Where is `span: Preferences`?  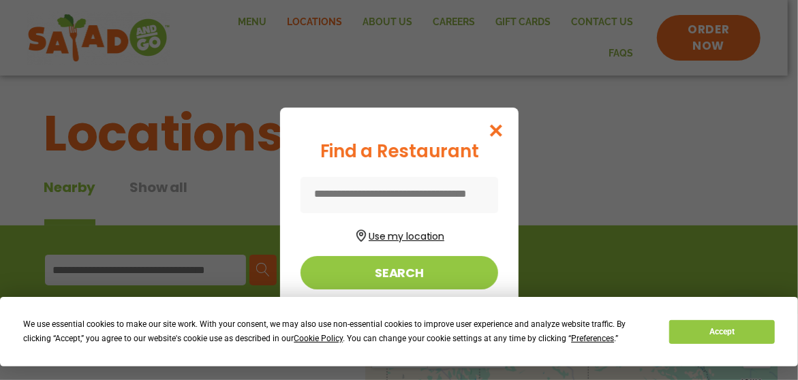 span: Preferences is located at coordinates (593, 339).